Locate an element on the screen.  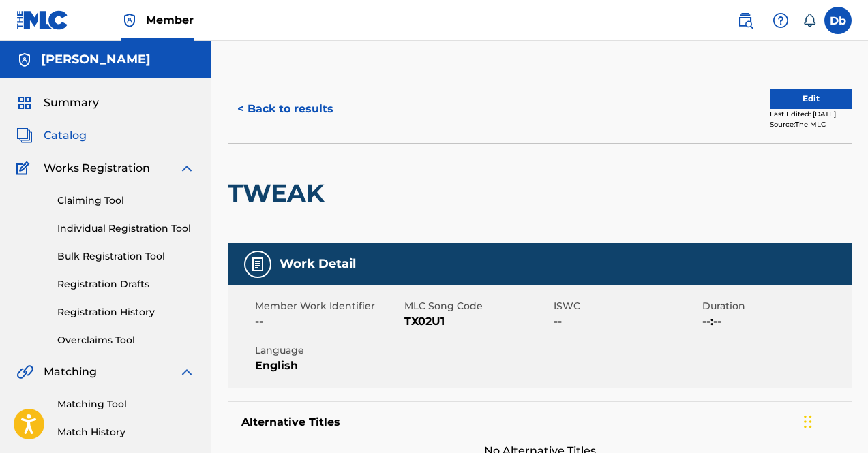
h5: Alternative Titles is located at coordinates (540, 423).